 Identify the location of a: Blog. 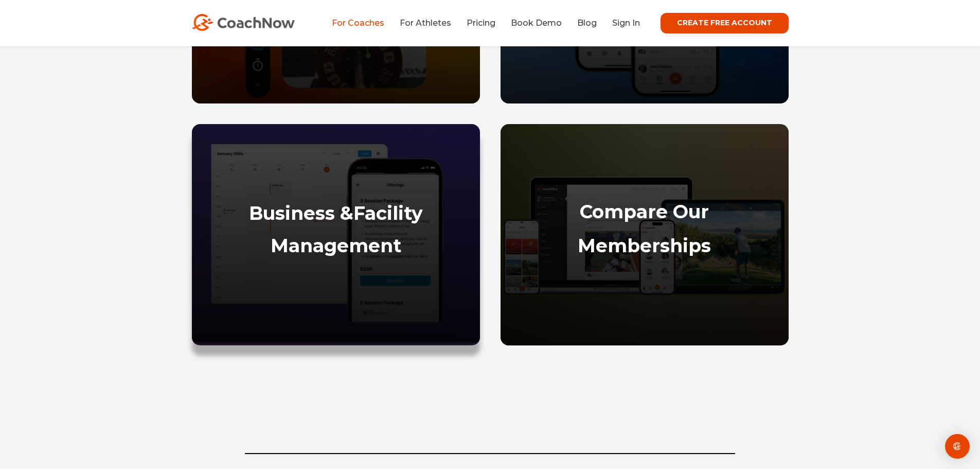
(587, 22).